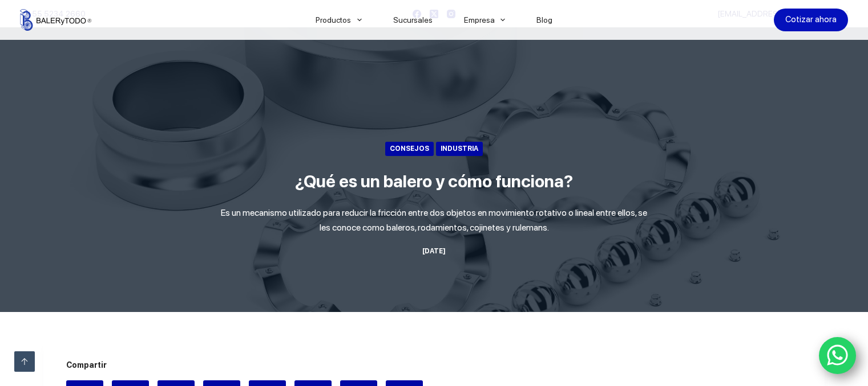 This screenshot has width=868, height=386. What do you see at coordinates (434, 220) in the screenshot?
I see `p: Es un mecanismo utilizado para reducir la fricción entre dos objetos en movimiento rotativo o lin...` at bounding box center [434, 220].